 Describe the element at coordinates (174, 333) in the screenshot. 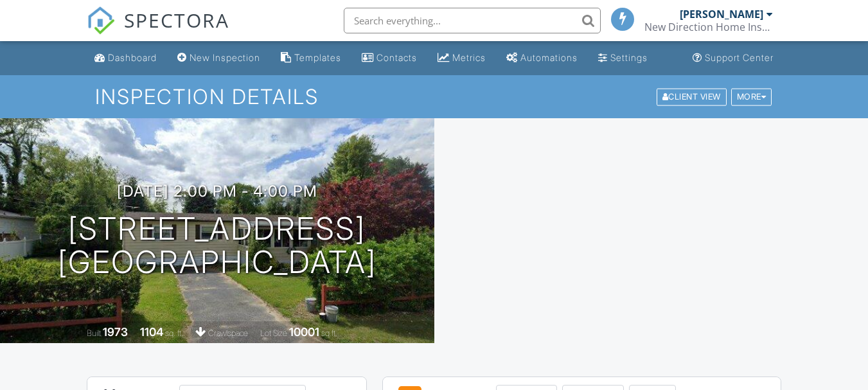

I see `span: sq. ft.` at that location.